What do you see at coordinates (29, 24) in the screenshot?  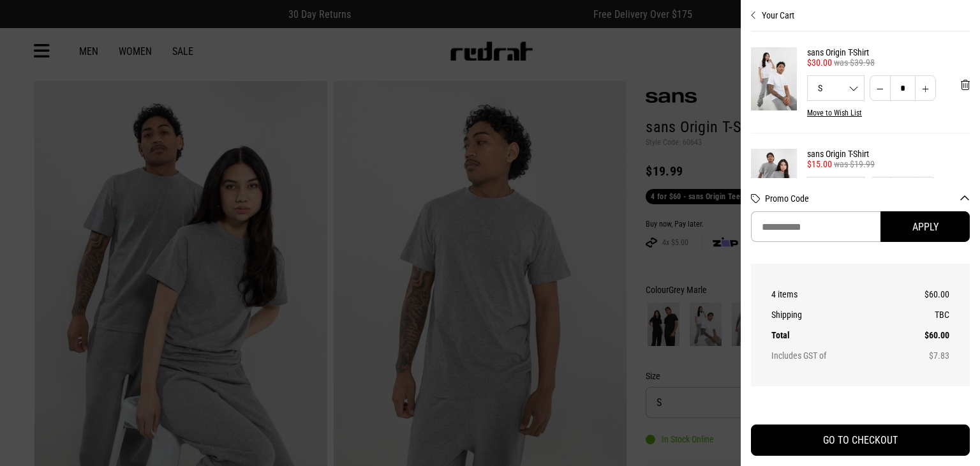 I see `button: Open LiveChat chat widget` at bounding box center [29, 24].